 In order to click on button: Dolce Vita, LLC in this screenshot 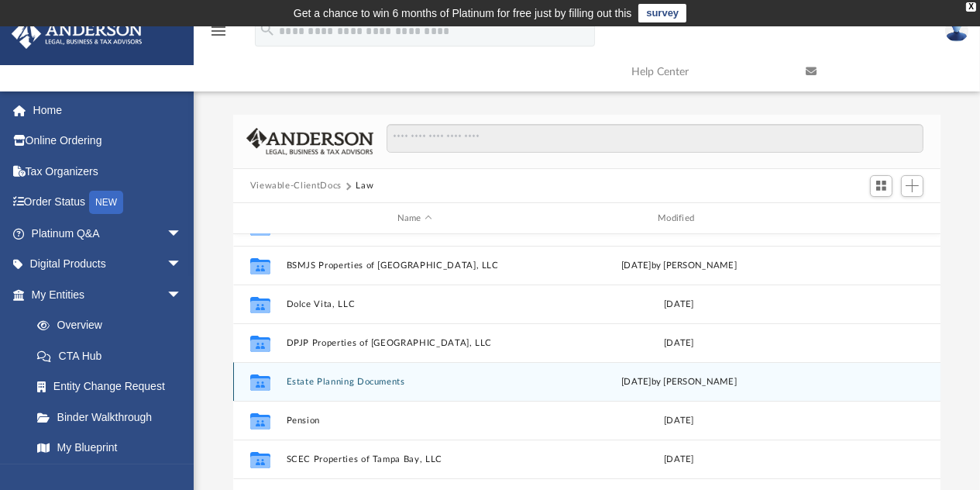, I will do `click(414, 304)`.